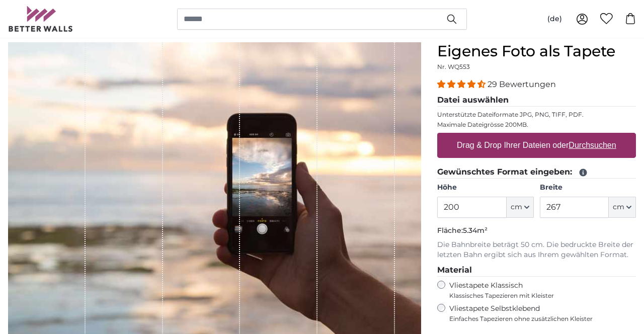 The height and width of the screenshot is (334, 644). Describe the element at coordinates (536, 270) in the screenshot. I see `legend: Material` at that location.